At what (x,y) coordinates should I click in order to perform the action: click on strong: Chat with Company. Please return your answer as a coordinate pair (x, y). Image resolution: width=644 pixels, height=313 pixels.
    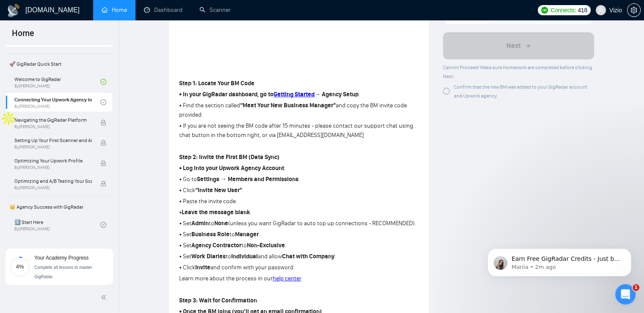
    Looking at the image, I should click on (308, 256).